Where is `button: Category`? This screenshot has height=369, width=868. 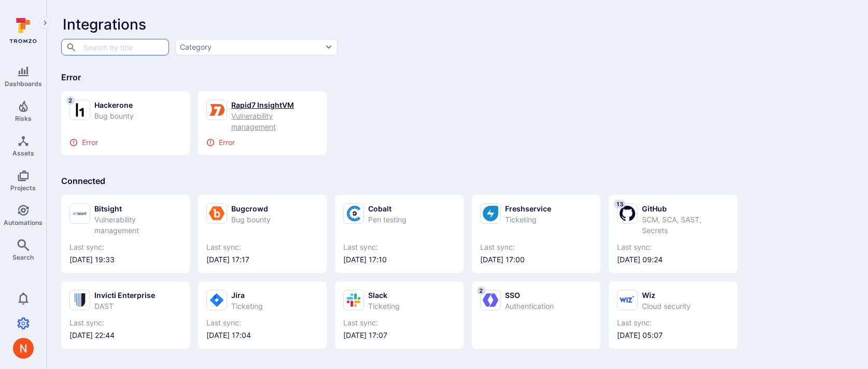 button: Category is located at coordinates (256, 47).